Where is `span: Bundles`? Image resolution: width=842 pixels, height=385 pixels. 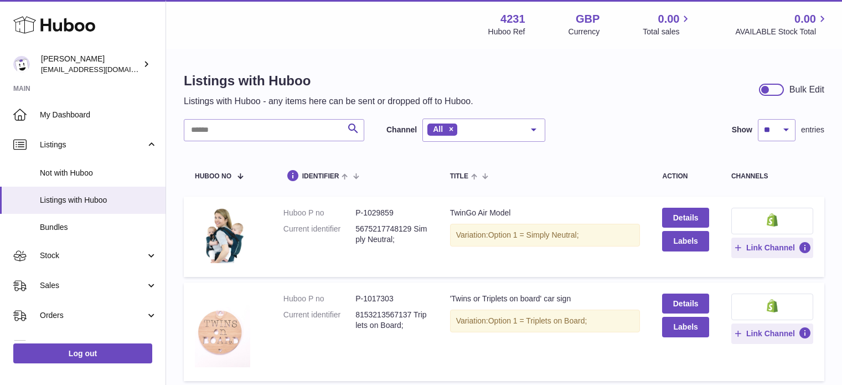
span: Bundles is located at coordinates (99, 227).